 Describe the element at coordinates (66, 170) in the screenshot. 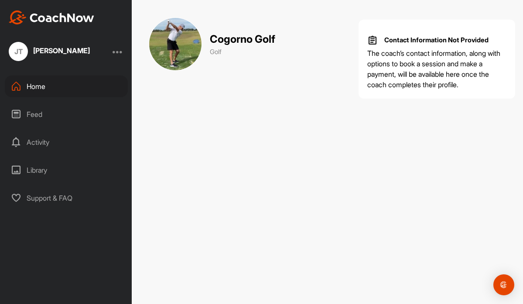

I see `div: Library` at that location.